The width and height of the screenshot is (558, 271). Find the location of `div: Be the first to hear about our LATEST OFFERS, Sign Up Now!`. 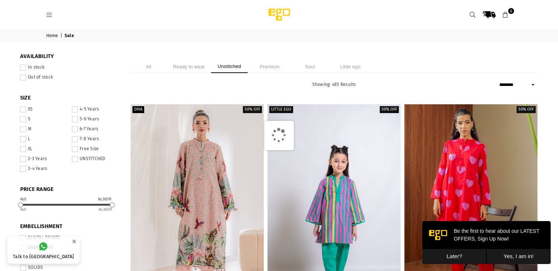

div: Be the first to hear about our LATEST OFFERS, Sign Up Now! is located at coordinates (76, 14).